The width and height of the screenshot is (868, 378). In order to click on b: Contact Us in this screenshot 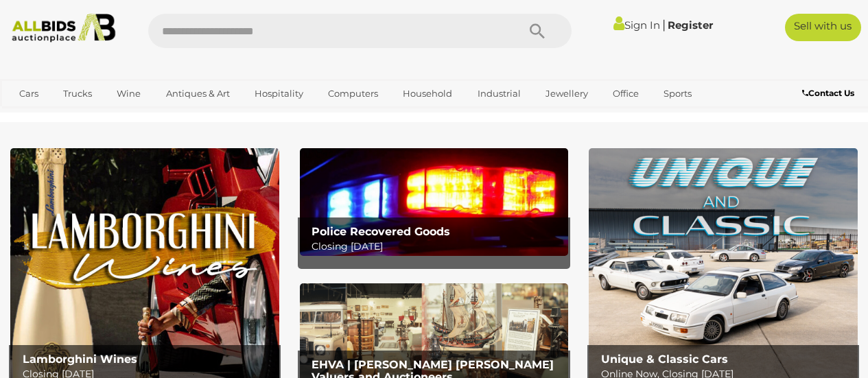, I will do `click(828, 93)`.